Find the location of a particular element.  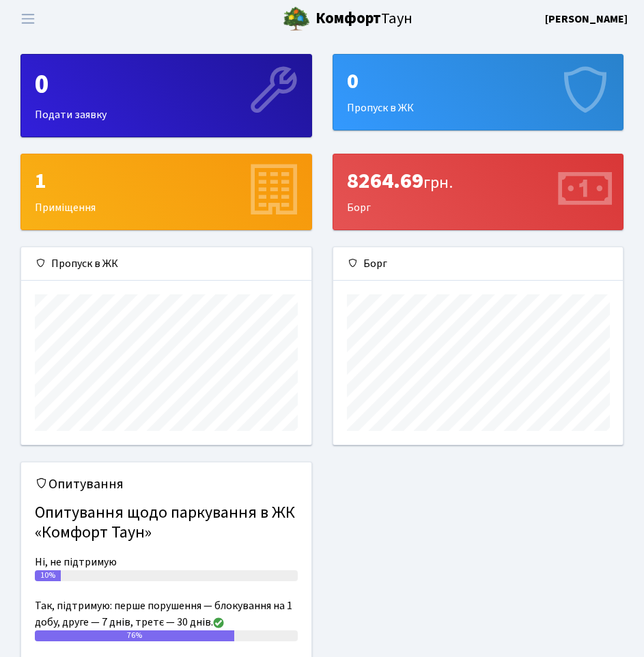

div: Приміщення is located at coordinates (166, 192).